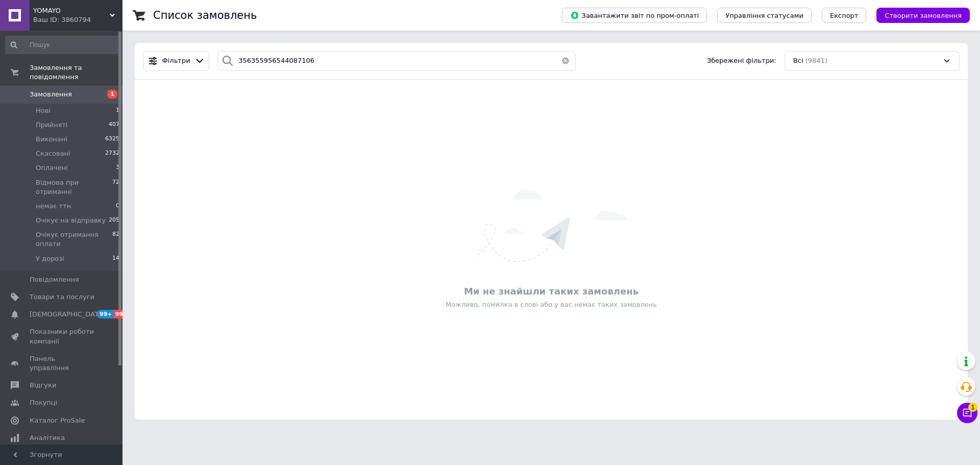 Image resolution: width=980 pixels, height=465 pixels. Describe the element at coordinates (118, 206) in the screenshot. I see `span: 0` at that location.